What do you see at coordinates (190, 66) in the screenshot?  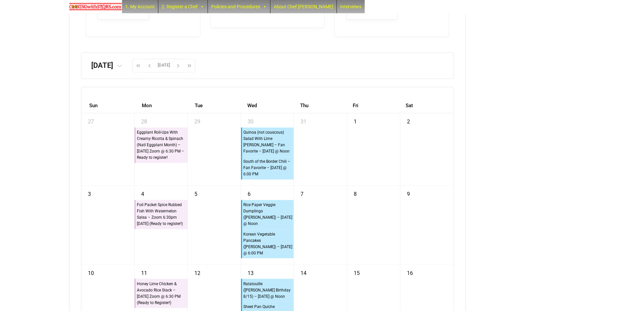 I see `button: Next year` at bounding box center [190, 66].